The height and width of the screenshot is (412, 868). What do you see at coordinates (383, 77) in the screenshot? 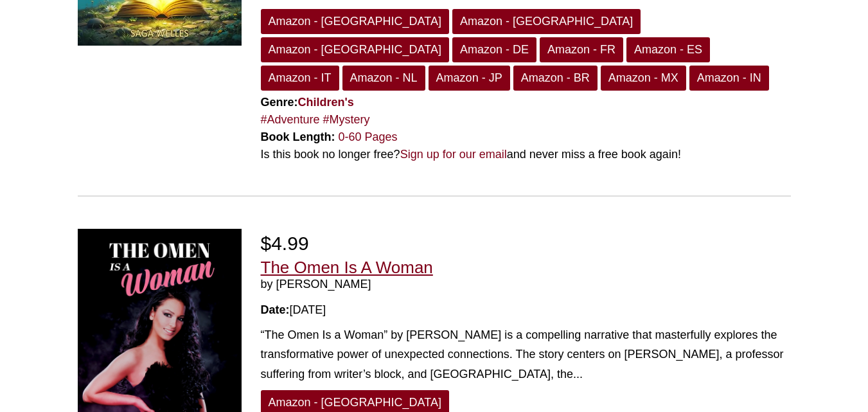
I see `a: Amazon - NL` at bounding box center [383, 77].